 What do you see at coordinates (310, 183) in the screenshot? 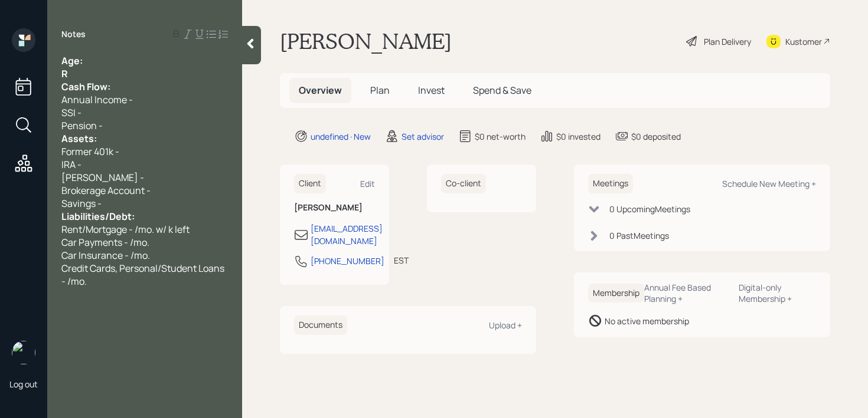
I see `h6: Client` at bounding box center [310, 183].